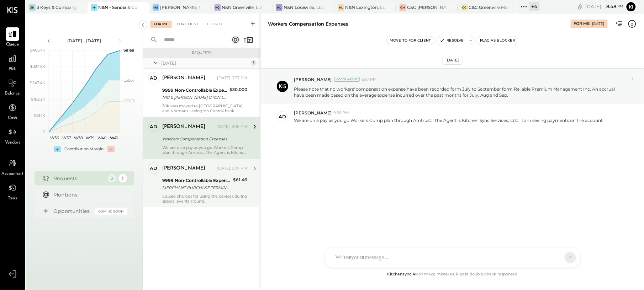 The height and width of the screenshot is (290, 644). What do you see at coordinates (12, 143) in the screenshot?
I see `span: Vendors` at bounding box center [12, 143].